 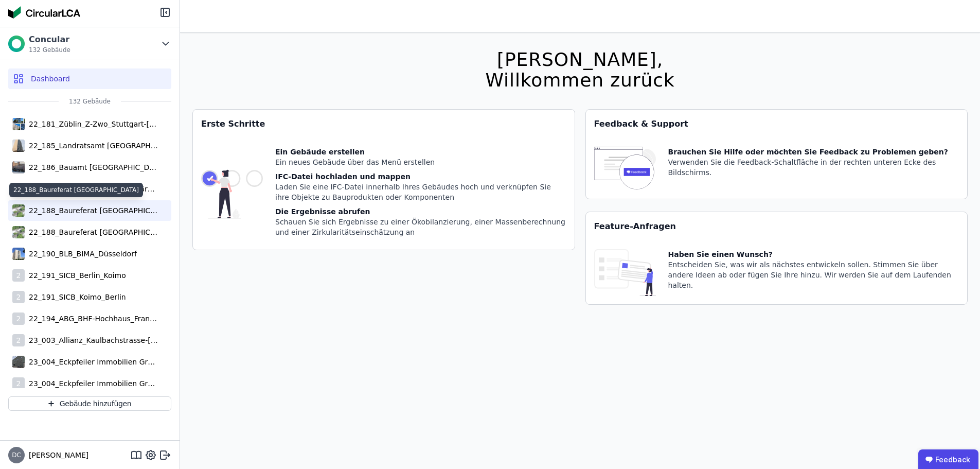 What do you see at coordinates (50, 40) in the screenshot?
I see `div: Concular` at bounding box center [50, 40].